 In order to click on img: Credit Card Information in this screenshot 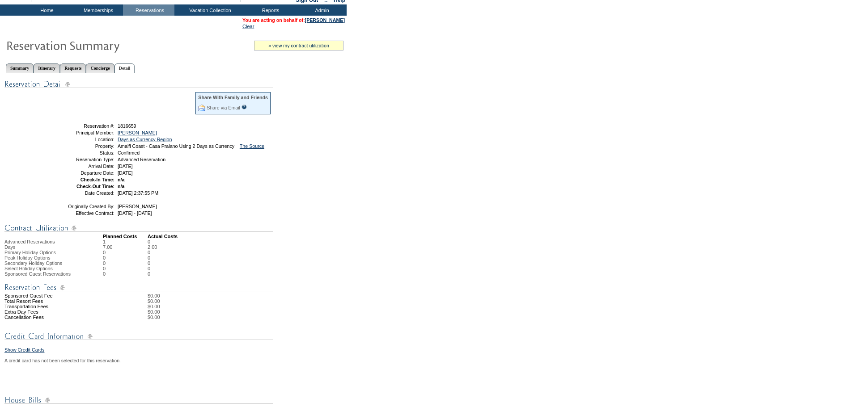, I will do `click(139, 336)`.